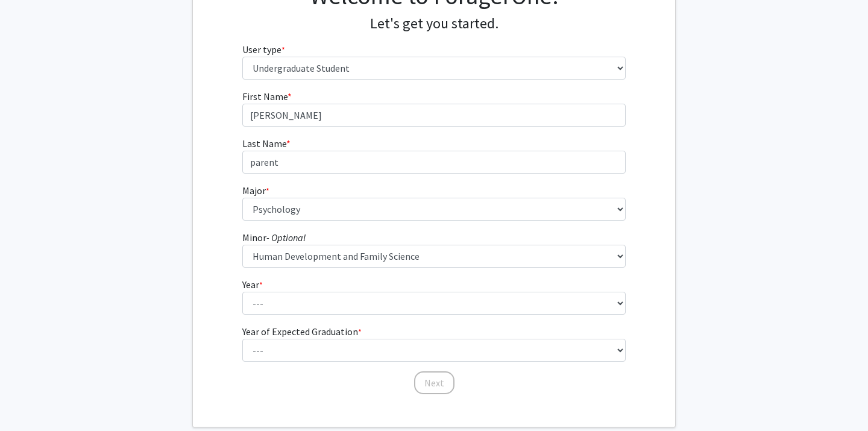 The width and height of the screenshot is (868, 431). Describe the element at coordinates (434, 24) in the screenshot. I see `h4: Let's get you started.` at that location.